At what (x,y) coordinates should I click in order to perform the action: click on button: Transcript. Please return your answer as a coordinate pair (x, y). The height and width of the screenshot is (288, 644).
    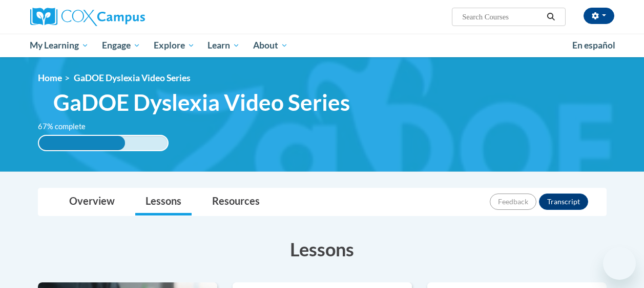
    Looking at the image, I should click on (564, 202).